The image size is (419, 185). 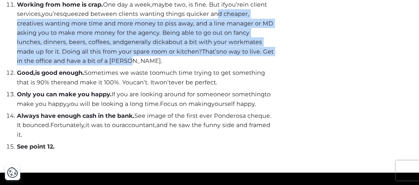 What do you see at coordinates (64, 94) in the screenshot?
I see `strong: Only you can make you happy.` at bounding box center [64, 94].